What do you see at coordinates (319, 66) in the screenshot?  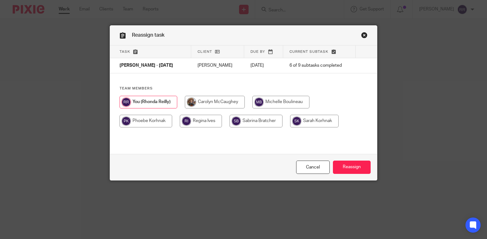 I see `td: 6 of 9 subtasks completed` at bounding box center [319, 66].